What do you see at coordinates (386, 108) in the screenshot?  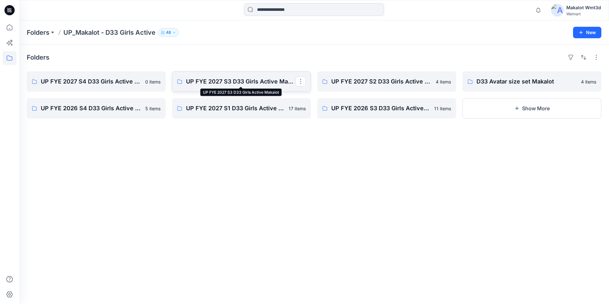 I see `a: UP FYE 2026 S3 D33 Girls Active Makalot11 items` at bounding box center [386, 108].